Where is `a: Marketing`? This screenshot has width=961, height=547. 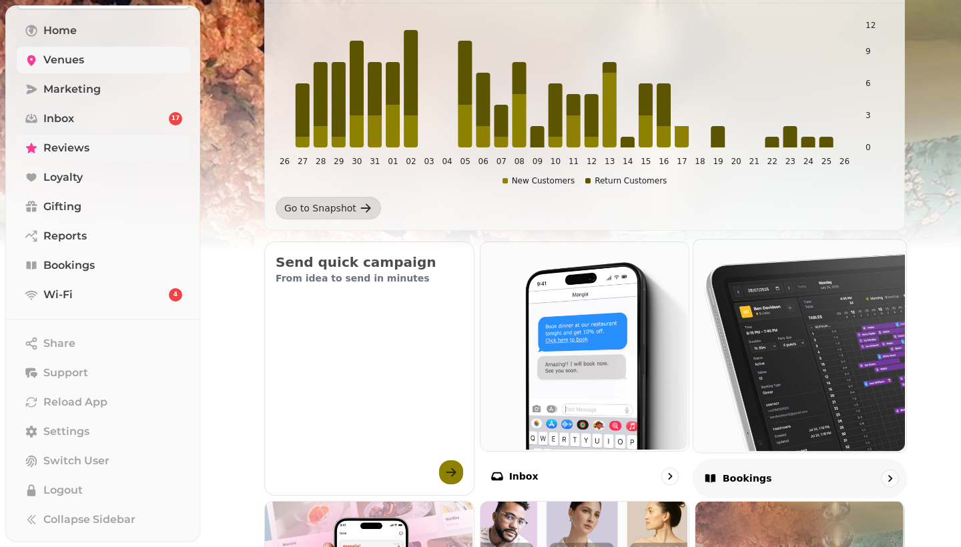
a: Marketing is located at coordinates (103, 89).